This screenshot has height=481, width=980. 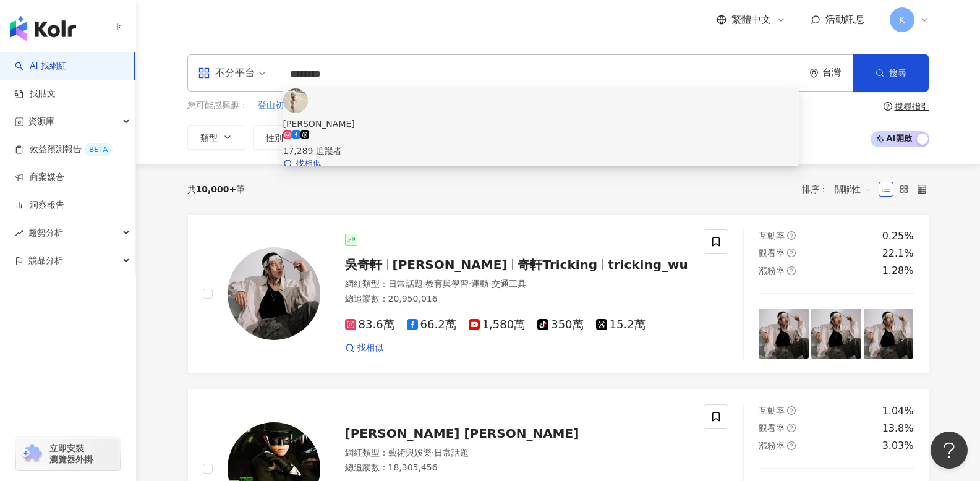 I want to click on span: 藝術與娛樂, so click(x=410, y=453).